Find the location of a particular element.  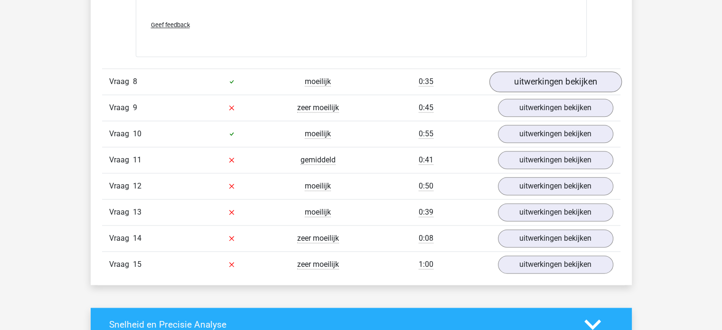

span: 9 is located at coordinates (135, 107).